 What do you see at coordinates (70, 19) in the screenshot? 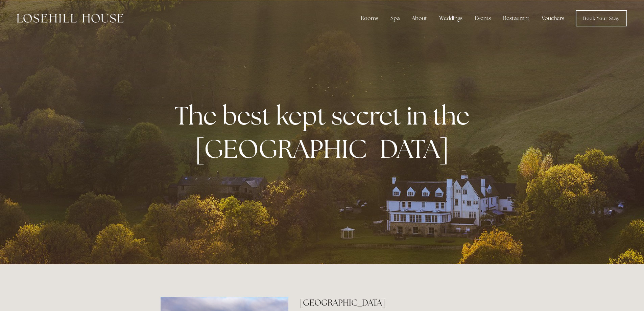
I see `img: Losehill House` at bounding box center [70, 19].